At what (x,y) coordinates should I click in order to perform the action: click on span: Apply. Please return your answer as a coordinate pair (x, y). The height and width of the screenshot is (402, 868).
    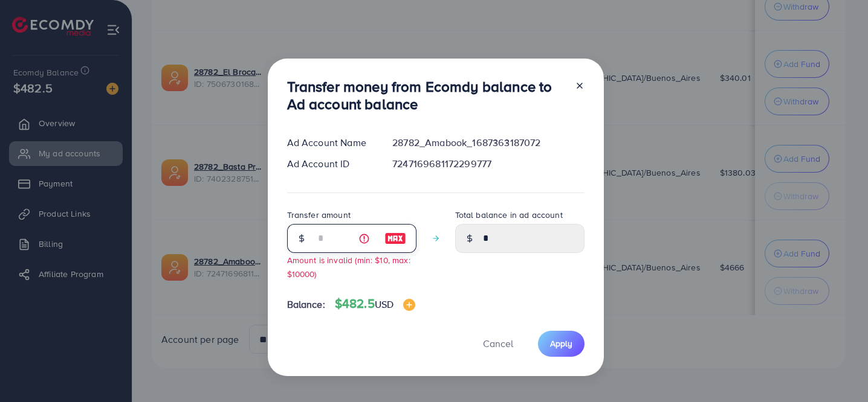
    Looking at the image, I should click on (560, 343).